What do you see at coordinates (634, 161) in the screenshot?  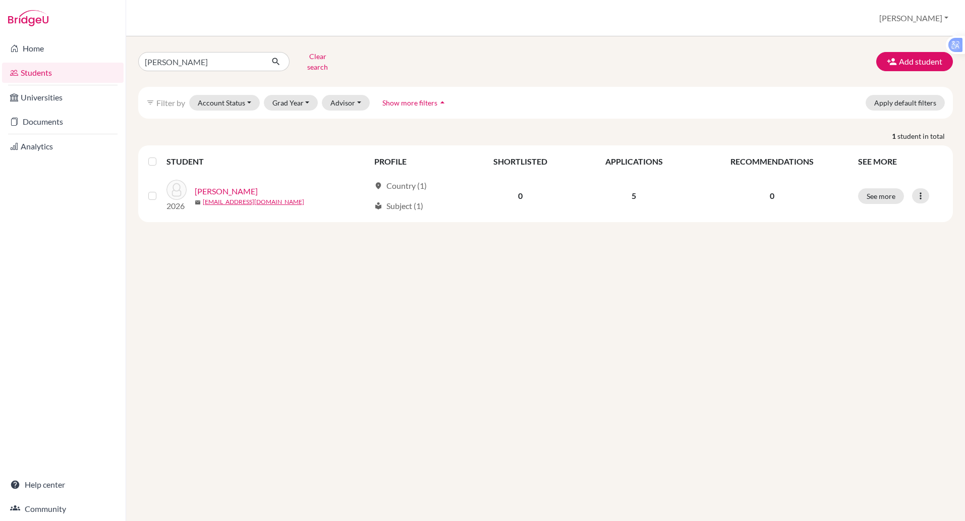 I see `th: APPLICATIONS` at bounding box center [634, 161].